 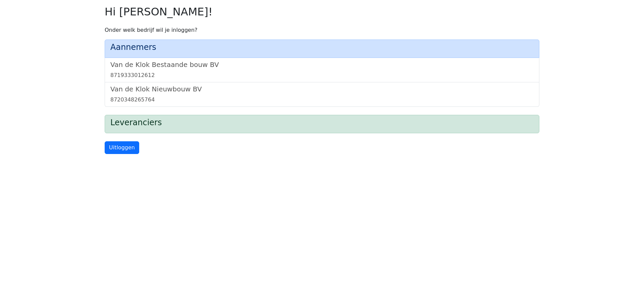 I want to click on h4: Leveranciers, so click(x=322, y=123).